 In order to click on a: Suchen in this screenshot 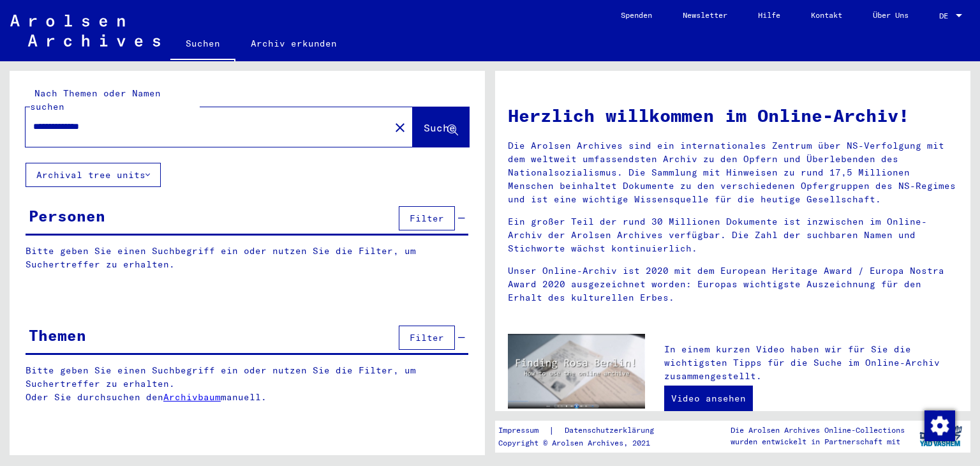, I will do `click(203, 44)`.